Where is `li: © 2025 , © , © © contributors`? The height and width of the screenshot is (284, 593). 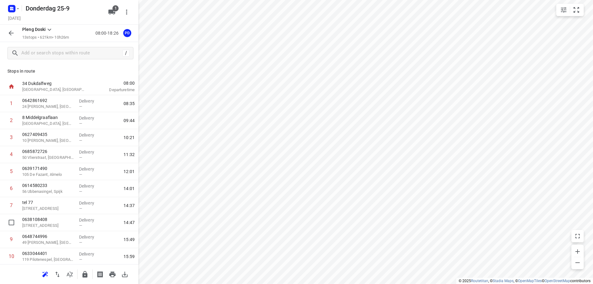 li: © 2025 , © , © © contributors is located at coordinates (524, 281).